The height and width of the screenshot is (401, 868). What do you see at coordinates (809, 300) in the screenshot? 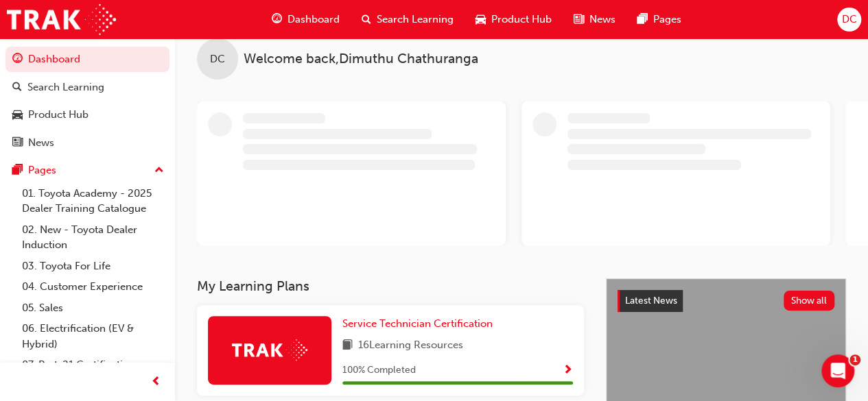
I see `button: Show all` at bounding box center [809, 300].